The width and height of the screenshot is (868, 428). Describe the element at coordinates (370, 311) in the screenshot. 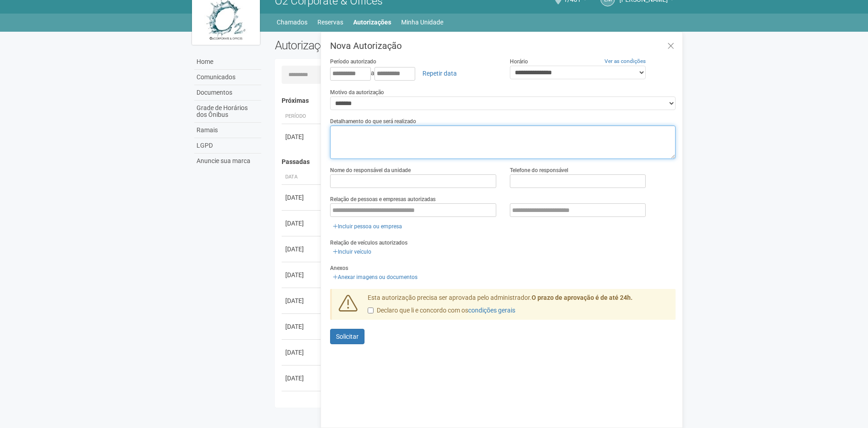

I see `input: Declaro que li e concordo com oscondições gerais` at that location.